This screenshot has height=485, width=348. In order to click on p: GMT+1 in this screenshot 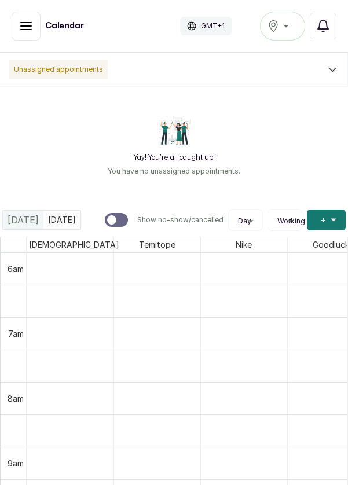, I will do `click(212, 26)`.